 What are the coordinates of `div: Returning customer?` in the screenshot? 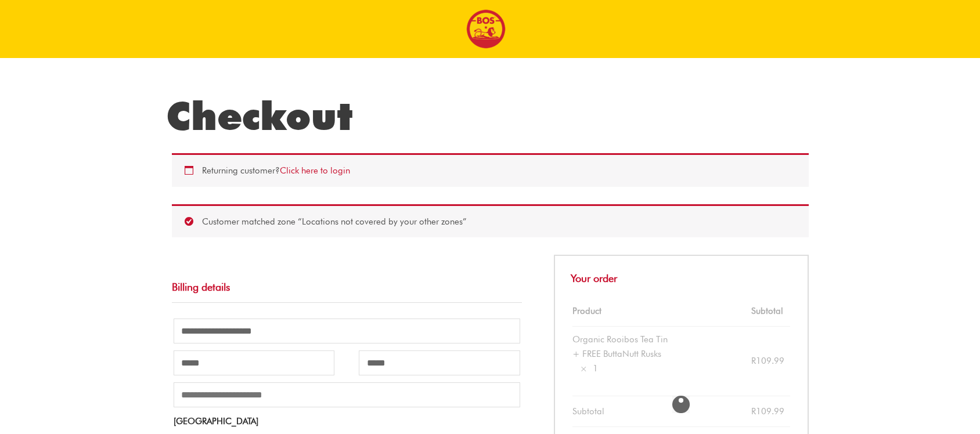 It's located at (490, 170).